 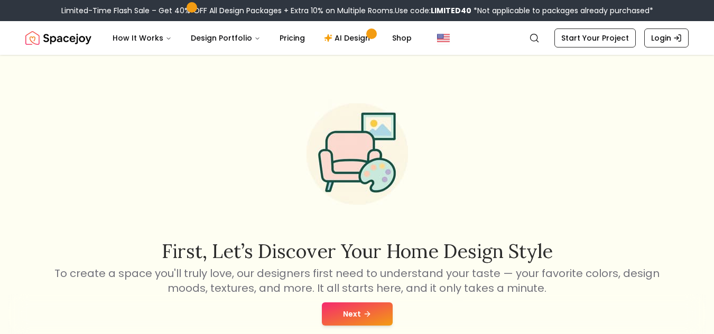 I want to click on a: Pricing, so click(x=292, y=38).